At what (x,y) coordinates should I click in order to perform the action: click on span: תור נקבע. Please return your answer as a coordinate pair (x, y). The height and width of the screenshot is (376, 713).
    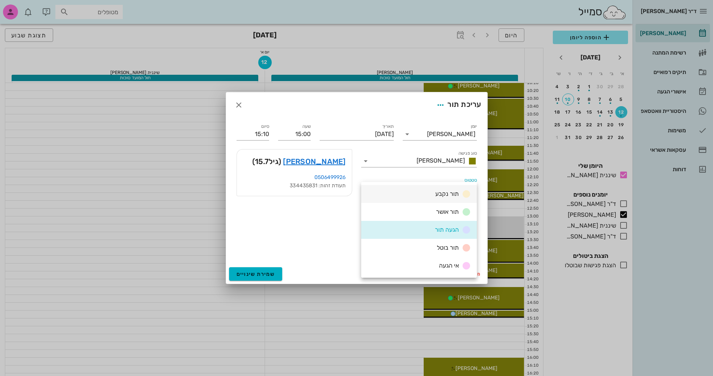
    Looking at the image, I should click on (447, 194).